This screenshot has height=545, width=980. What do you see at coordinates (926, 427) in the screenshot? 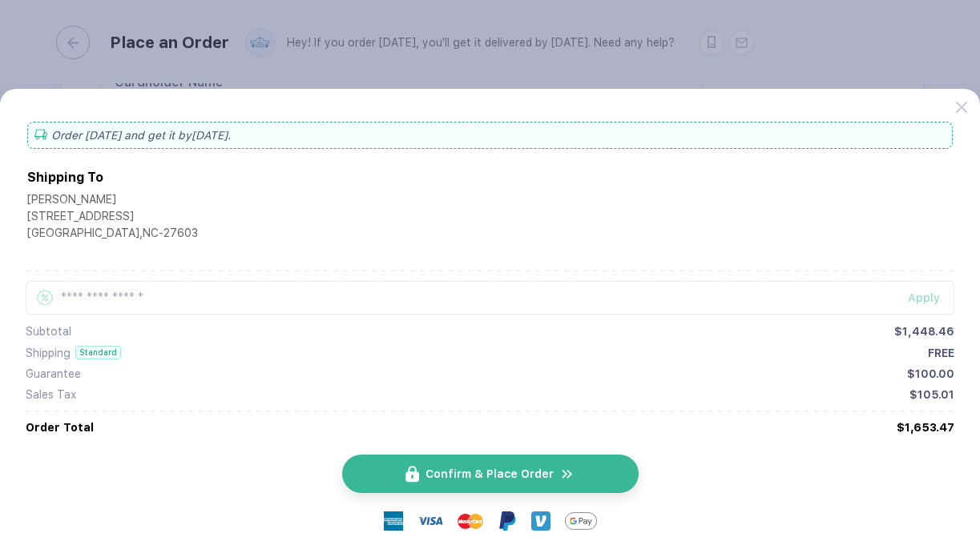
I see `div: $1,653.47` at bounding box center [926, 427].